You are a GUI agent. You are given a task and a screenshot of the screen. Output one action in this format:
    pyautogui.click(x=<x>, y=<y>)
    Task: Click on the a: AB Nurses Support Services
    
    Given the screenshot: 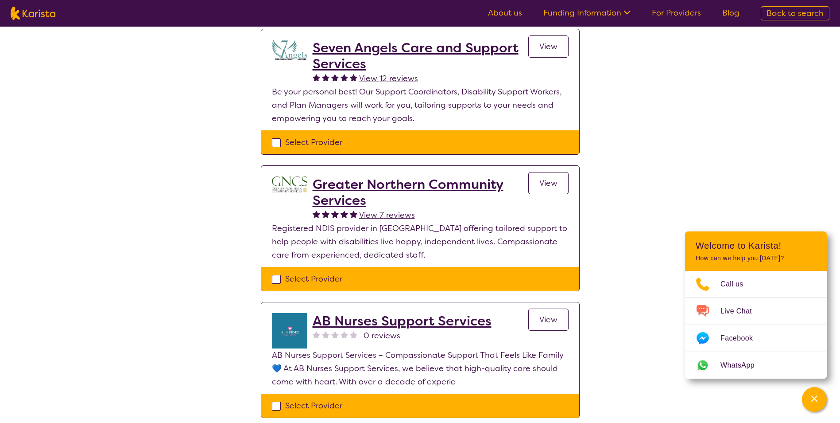 What is the action you would take?
    pyautogui.click(x=402, y=321)
    